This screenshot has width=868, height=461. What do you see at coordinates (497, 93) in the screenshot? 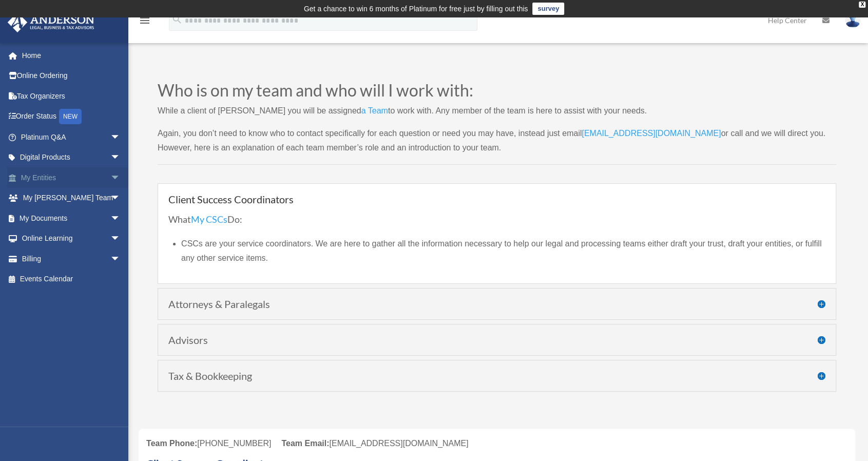
I see `h2: Who is on my team and who will I work with:` at bounding box center [497, 93].